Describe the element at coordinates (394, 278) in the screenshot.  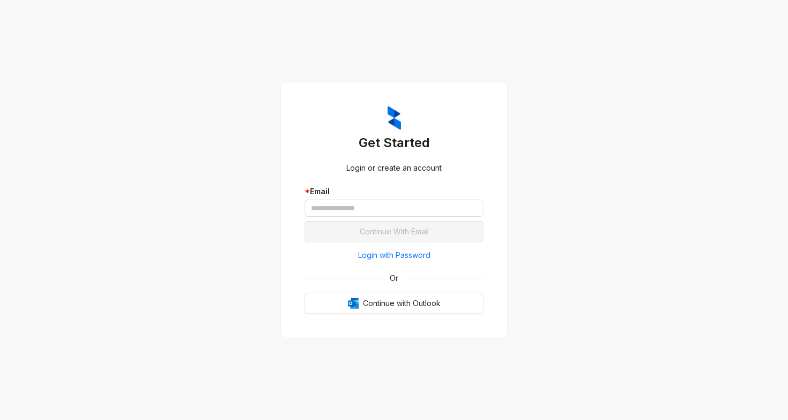
I see `span: Or` at that location.